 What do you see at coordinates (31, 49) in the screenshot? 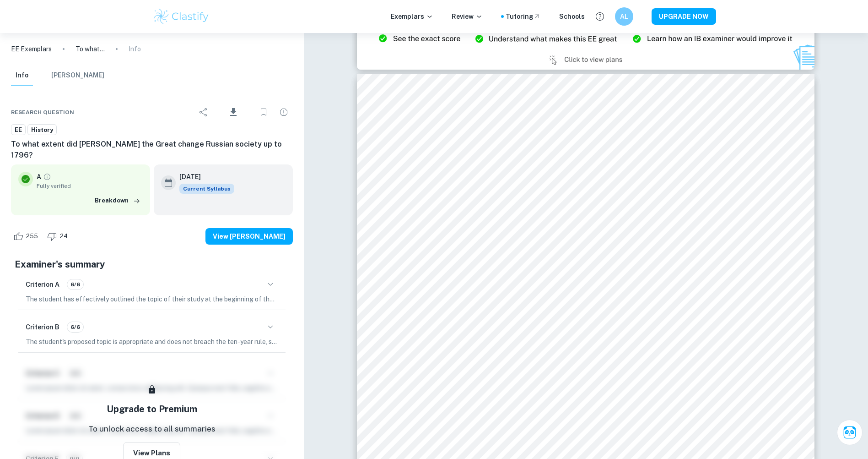
I see `p: EE Exemplars` at bounding box center [31, 49].